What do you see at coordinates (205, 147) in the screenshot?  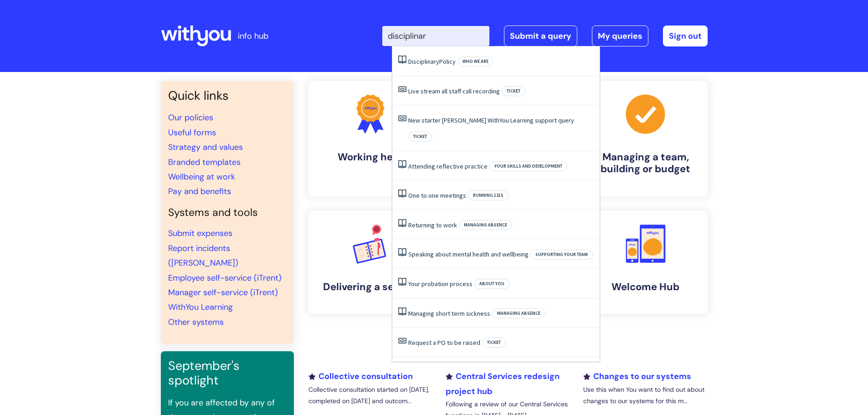 I see `a: Strategy and values` at bounding box center [205, 147].